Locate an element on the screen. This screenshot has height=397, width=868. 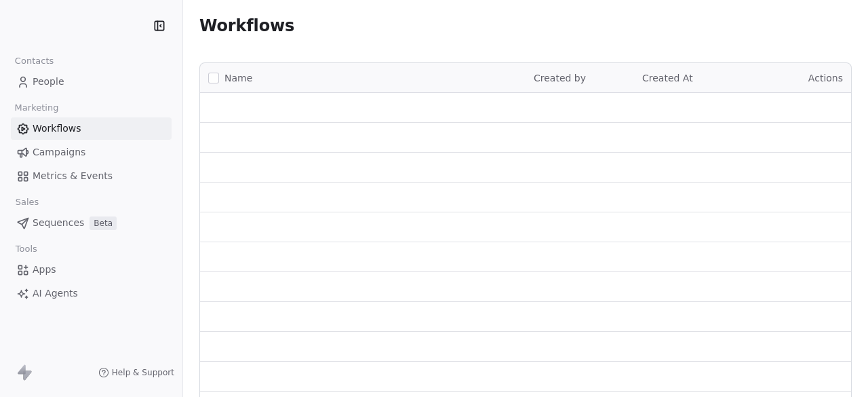
a: Metrics & Events is located at coordinates (91, 176).